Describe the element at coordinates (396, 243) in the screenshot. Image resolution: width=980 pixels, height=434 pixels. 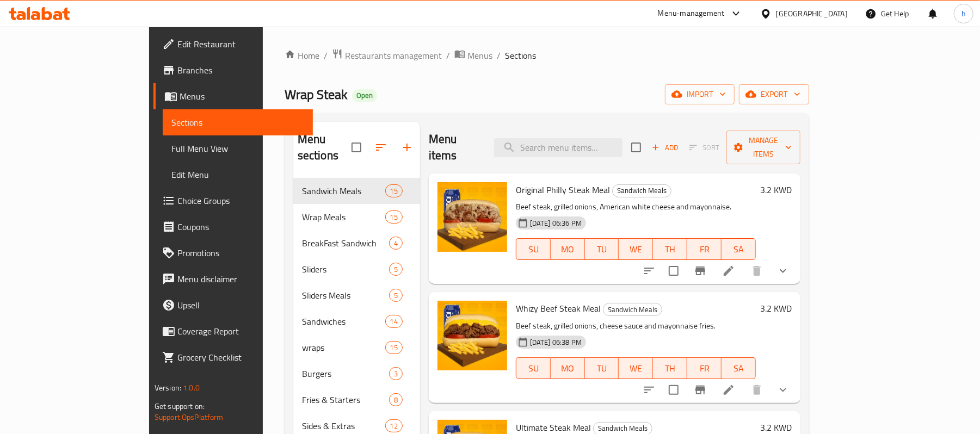
I see `span: 4` at that location.